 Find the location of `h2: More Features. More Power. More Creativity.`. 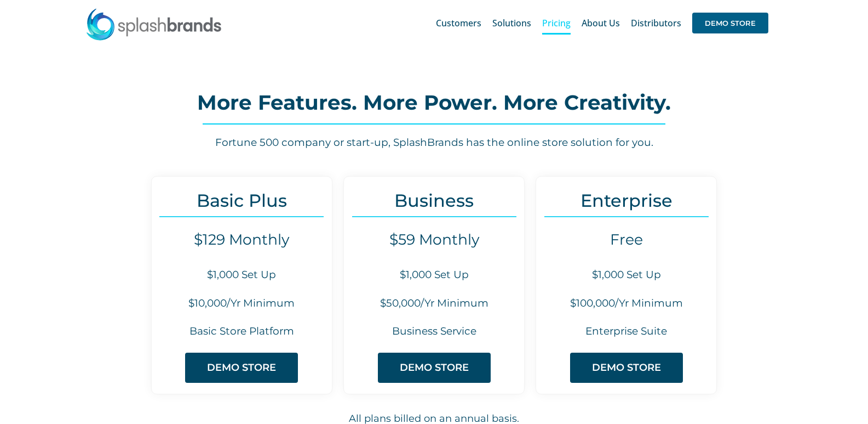

h2: More Features. More Power. More Creativity. is located at coordinates (434, 102).